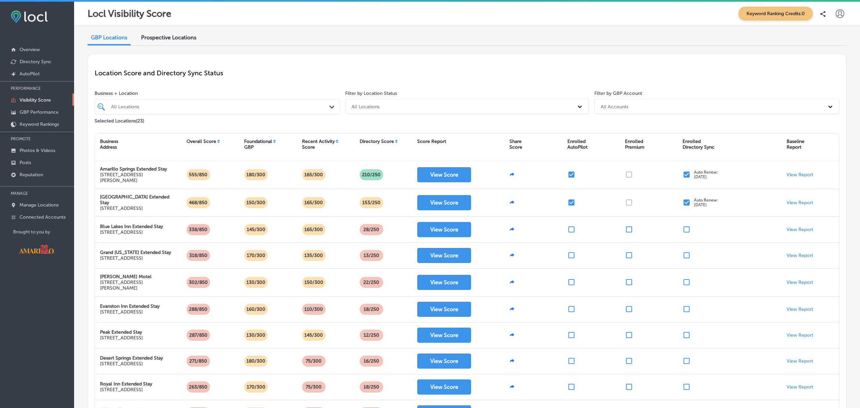  What do you see at coordinates (198, 335) in the screenshot?
I see `p: 287/850` at bounding box center [198, 335].